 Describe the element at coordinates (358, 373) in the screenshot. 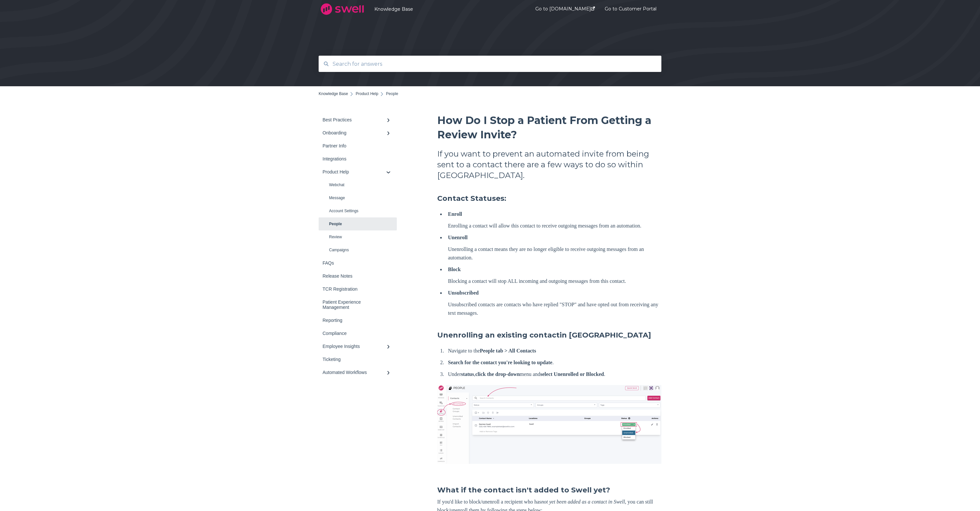

I see `a: Automated Workflows` at that location.